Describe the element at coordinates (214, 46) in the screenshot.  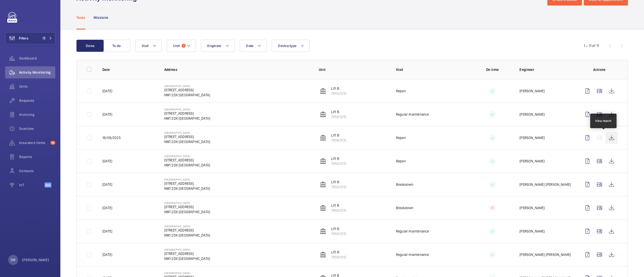
I see `span: Engineer` at that location.